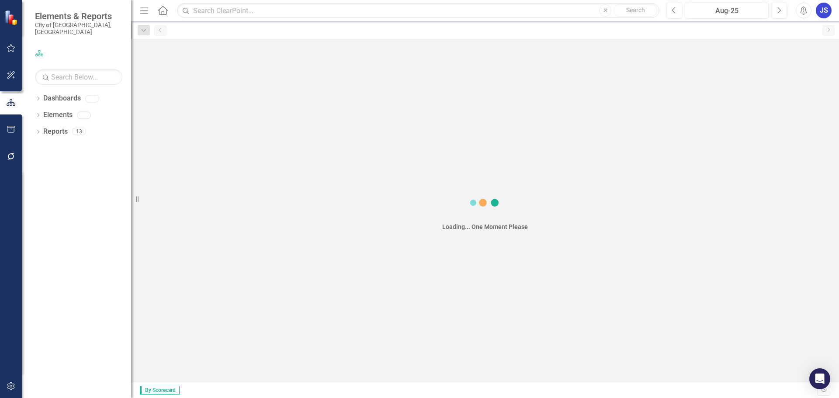  I want to click on button: Search, so click(635, 10).